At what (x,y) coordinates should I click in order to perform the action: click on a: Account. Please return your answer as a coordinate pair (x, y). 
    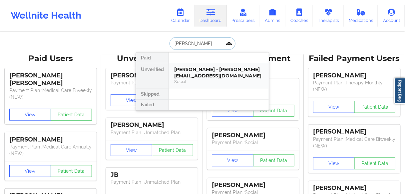
    Looking at the image, I should click on (391, 16).